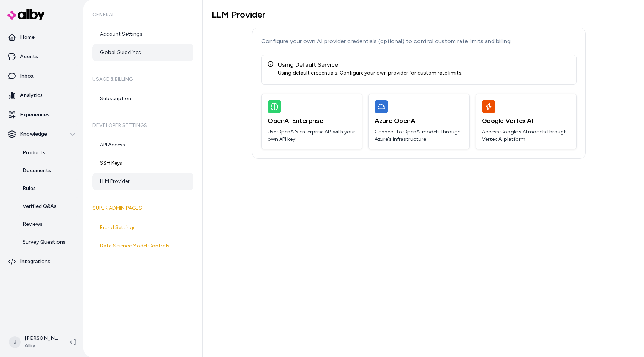  I want to click on span: Alby, so click(41, 346).